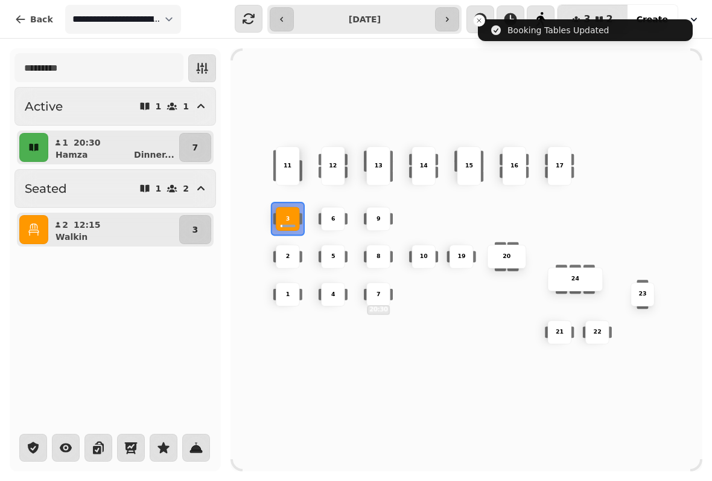 The width and height of the screenshot is (712, 481). Describe the element at coordinates (71, 237) in the screenshot. I see `p: Walkin` at that location.